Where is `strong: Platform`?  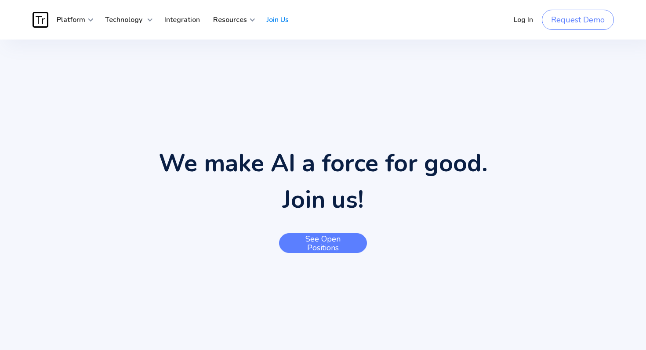
strong: Platform is located at coordinates (71, 20).